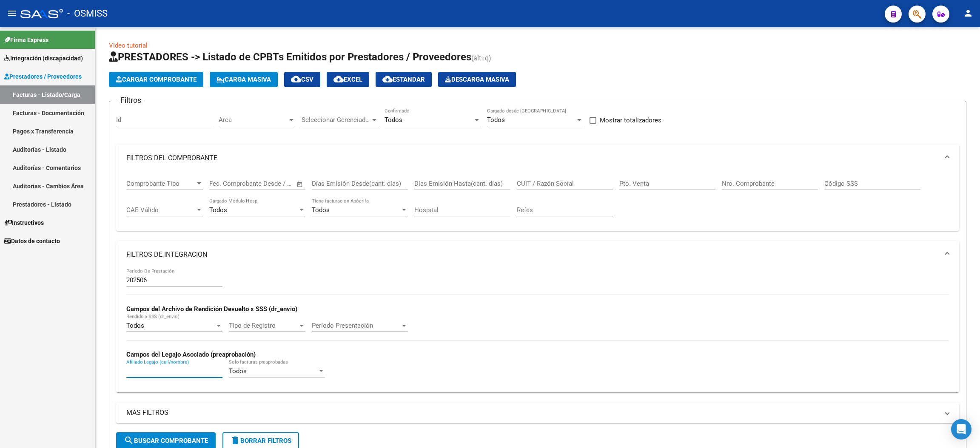 This screenshot has height=448, width=980. What do you see at coordinates (476, 80) in the screenshot?
I see `button: Descarga Masiva` at bounding box center [476, 80].